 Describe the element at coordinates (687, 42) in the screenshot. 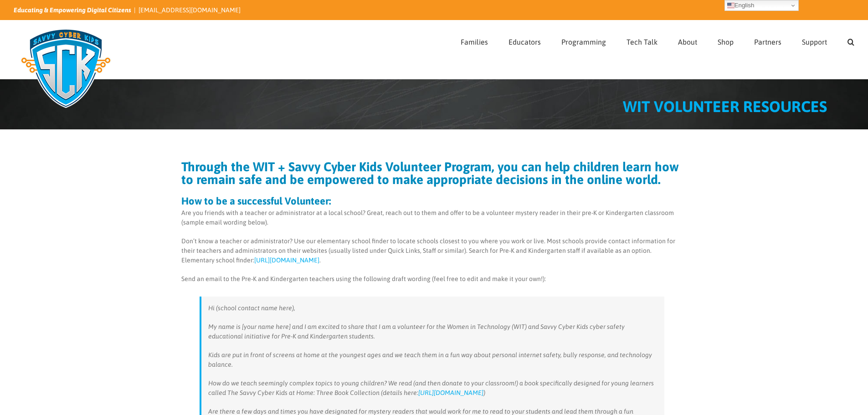

I see `span: About` at that location.